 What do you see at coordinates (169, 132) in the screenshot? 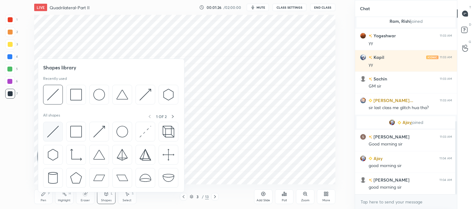
I see `img: svg+xml;charset=utf-8,%3Csvg%20xmlns%3D%22http%3A%2F%2Fwww.w3.org%2F2000%2Fsvg%22%20width%3D%2235...` at bounding box center [169, 132].